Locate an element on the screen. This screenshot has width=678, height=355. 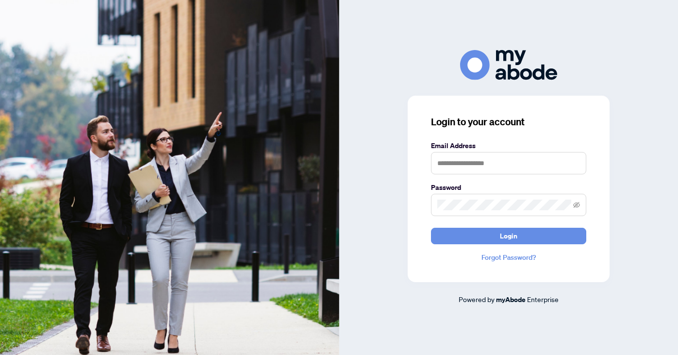
a: myAbode is located at coordinates (510, 299).